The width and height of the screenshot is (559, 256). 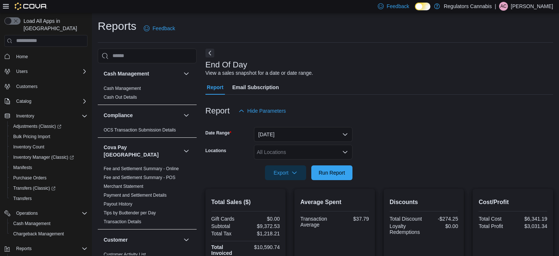 What do you see at coordinates (32, 136) in the screenshot?
I see `span: Bulk Pricing Import` at bounding box center [32, 136].